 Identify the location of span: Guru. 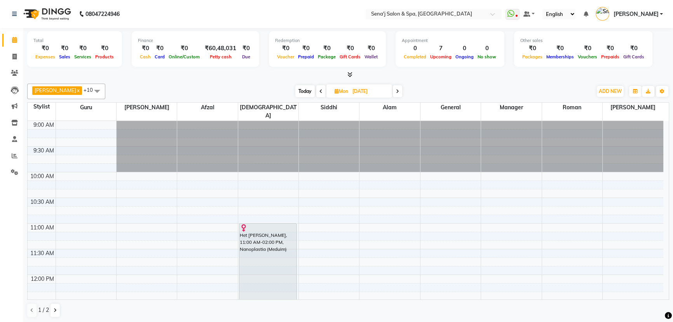
(86, 107).